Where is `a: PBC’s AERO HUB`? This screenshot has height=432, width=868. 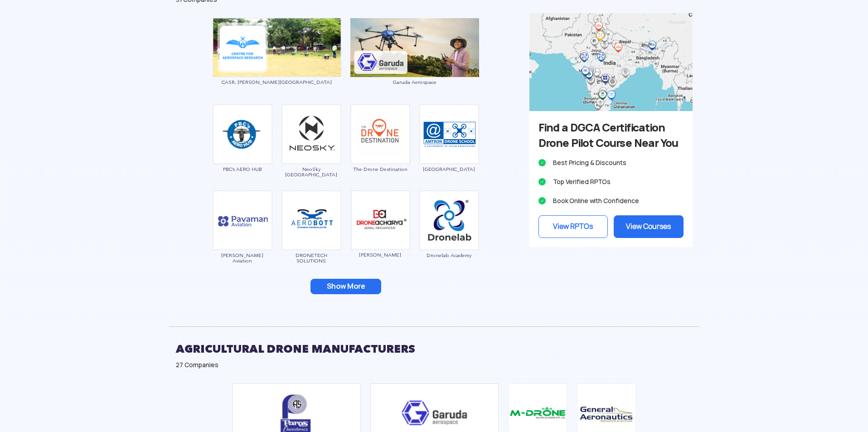 a: PBC’s AERO HUB is located at coordinates (242, 151).